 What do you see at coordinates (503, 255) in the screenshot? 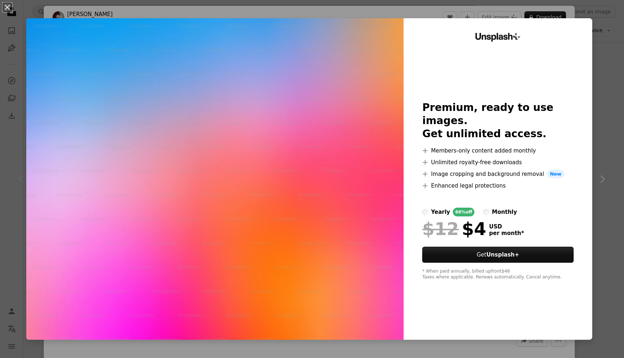
I see `strong: Unsplash+` at bounding box center [503, 255].